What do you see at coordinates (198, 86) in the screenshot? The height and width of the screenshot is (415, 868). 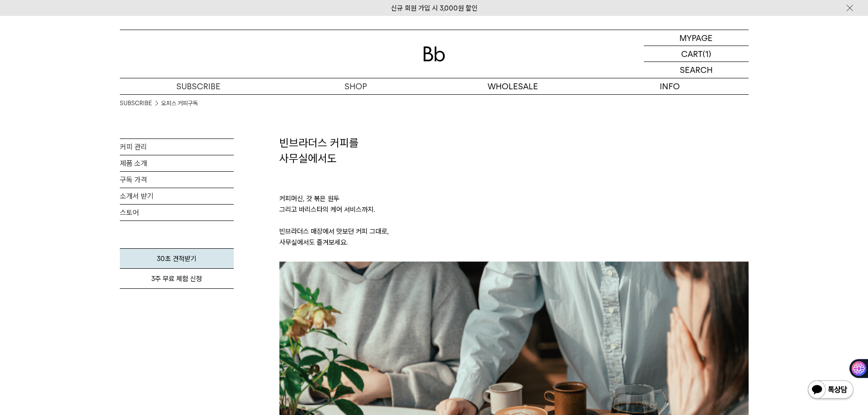 I see `p: SUBSCRIBE` at bounding box center [198, 86].